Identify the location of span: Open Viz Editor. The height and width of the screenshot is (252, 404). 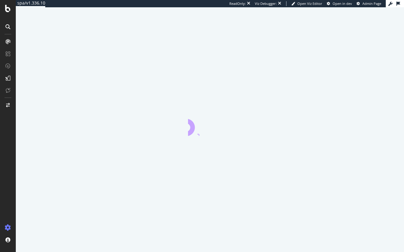
(310, 3).